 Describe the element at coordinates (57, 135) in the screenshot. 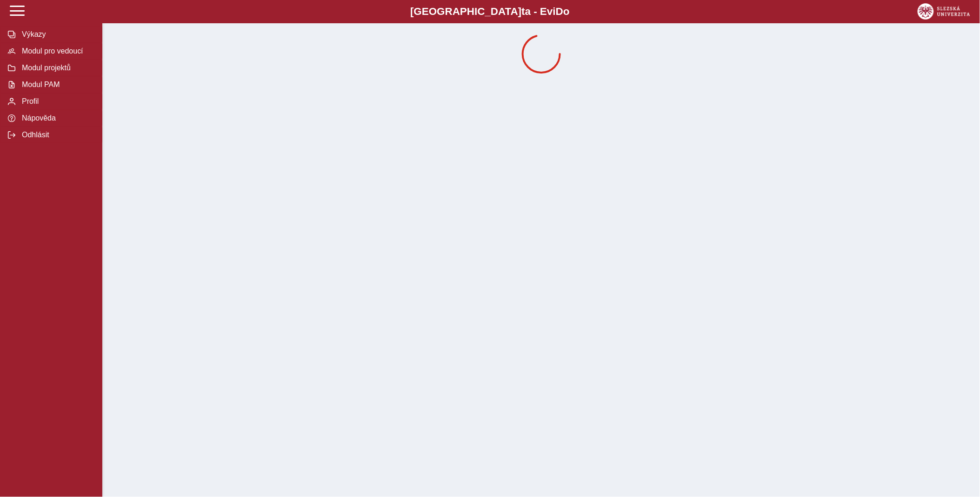

I see `span: Odhlásit` at that location.